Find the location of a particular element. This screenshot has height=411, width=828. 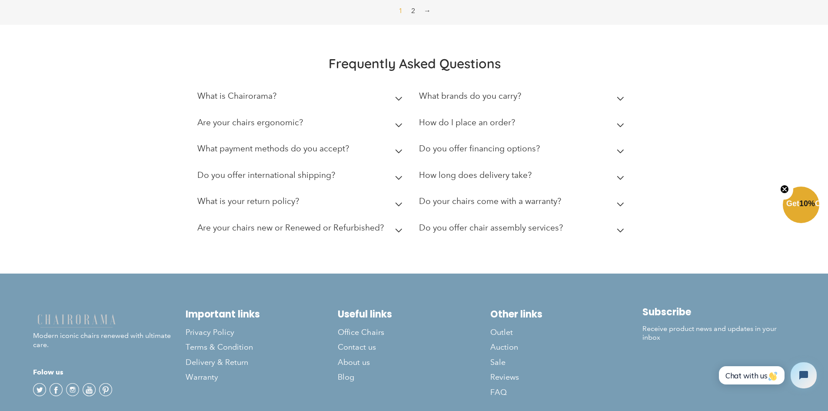

button: Open chat widget is located at coordinates (94, 20).